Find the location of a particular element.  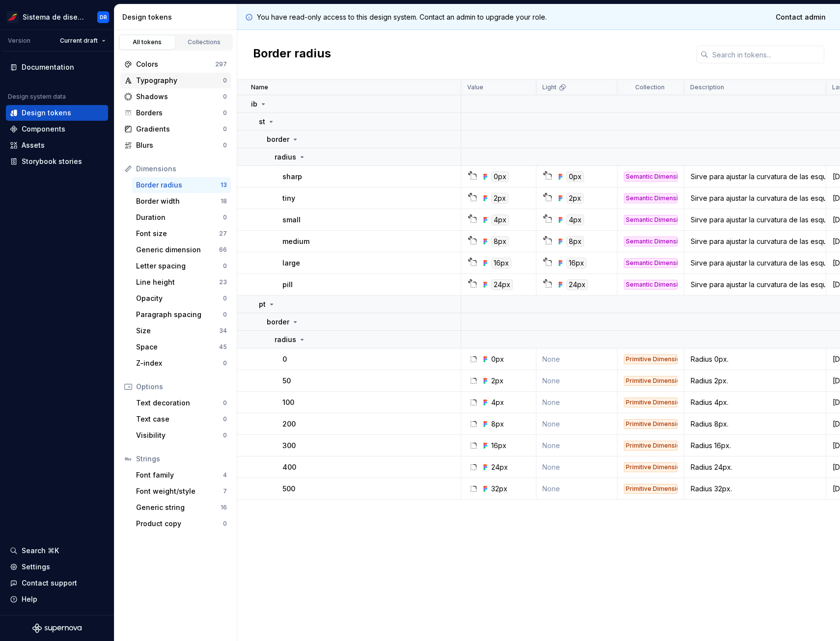

a: Design tokens is located at coordinates (57, 112).